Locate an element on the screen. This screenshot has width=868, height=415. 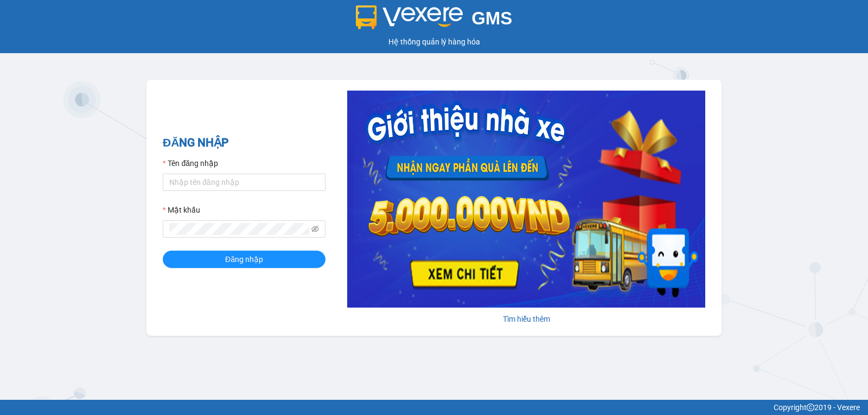
a: GMS is located at coordinates (434, 20).